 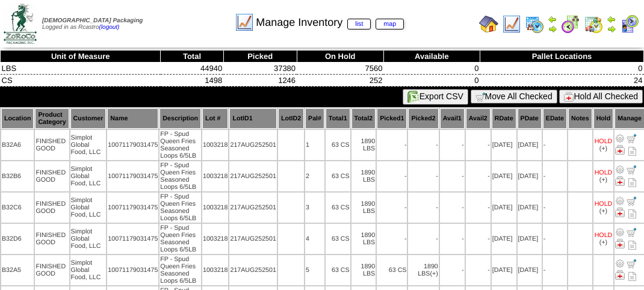 I want to click on img: line_graph.gif, so click(x=511, y=24).